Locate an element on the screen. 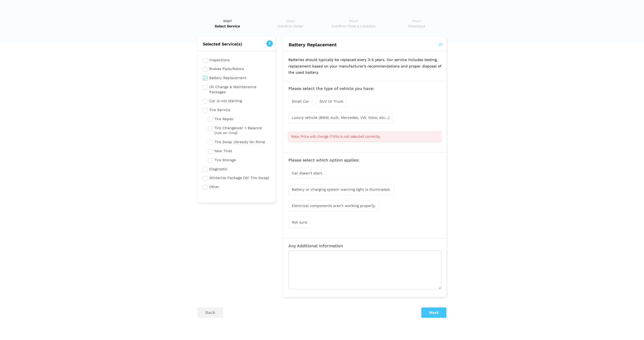  span: Battery or charging system warning light is illuminated. is located at coordinates (341, 189).